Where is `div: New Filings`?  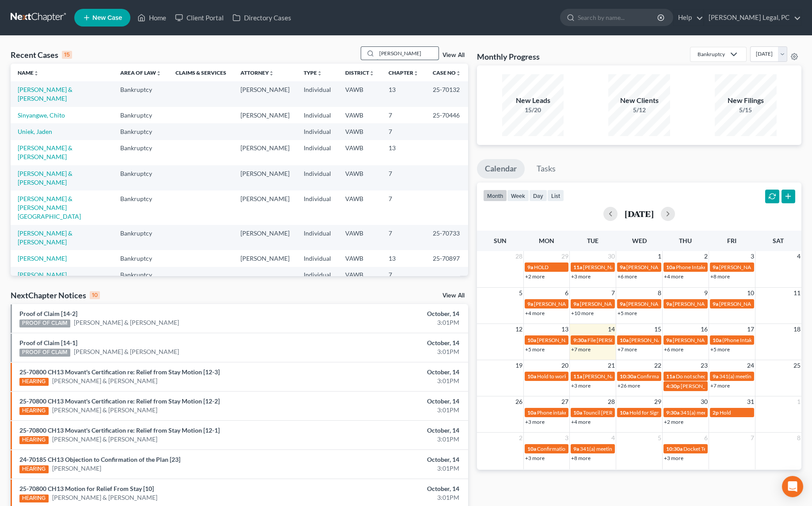 div: New Filings is located at coordinates (746, 100).